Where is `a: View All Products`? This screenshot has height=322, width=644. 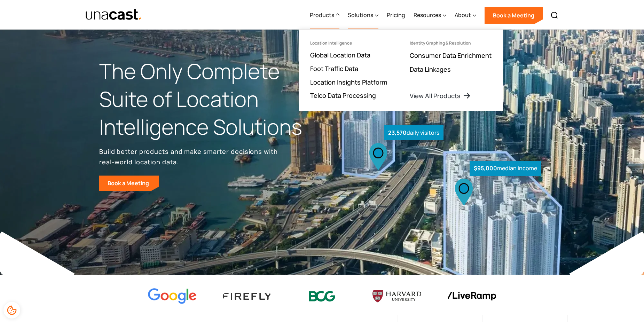 a: View All Products is located at coordinates (440, 96).